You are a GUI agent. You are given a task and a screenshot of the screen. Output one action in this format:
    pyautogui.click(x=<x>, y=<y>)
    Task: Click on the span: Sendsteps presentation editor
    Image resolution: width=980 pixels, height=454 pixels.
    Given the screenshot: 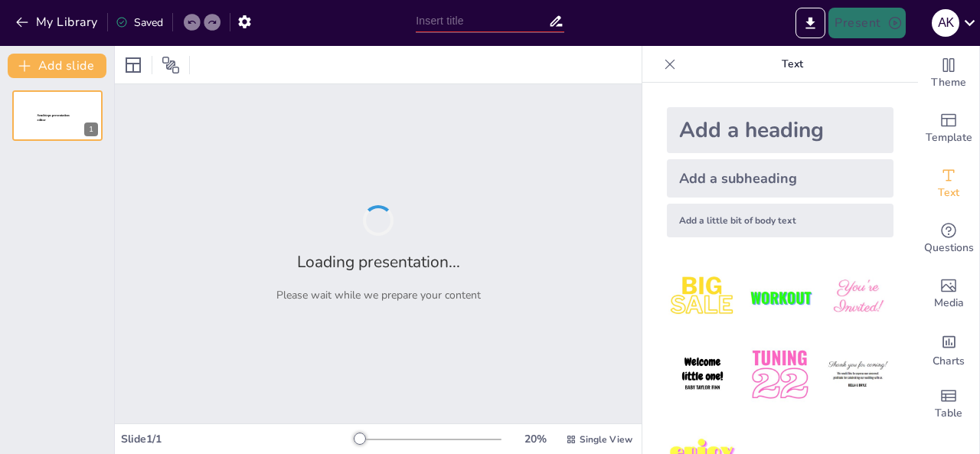 What is the action you would take?
    pyautogui.click(x=53, y=118)
    